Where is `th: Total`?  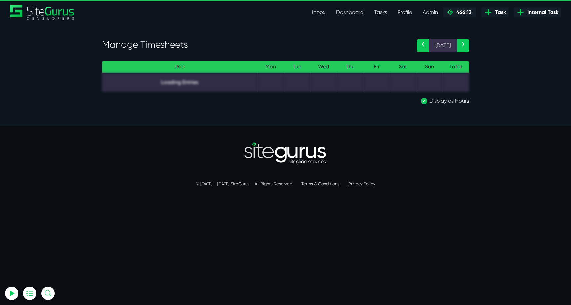
th: Total is located at coordinates (456, 67).